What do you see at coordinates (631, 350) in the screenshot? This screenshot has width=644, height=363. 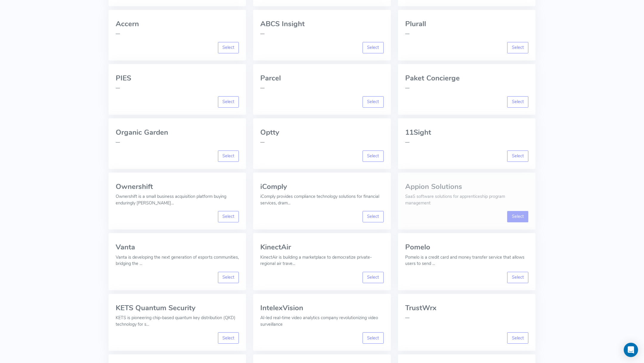 I see `div: Open Intercom Messenger` at bounding box center [631, 350].